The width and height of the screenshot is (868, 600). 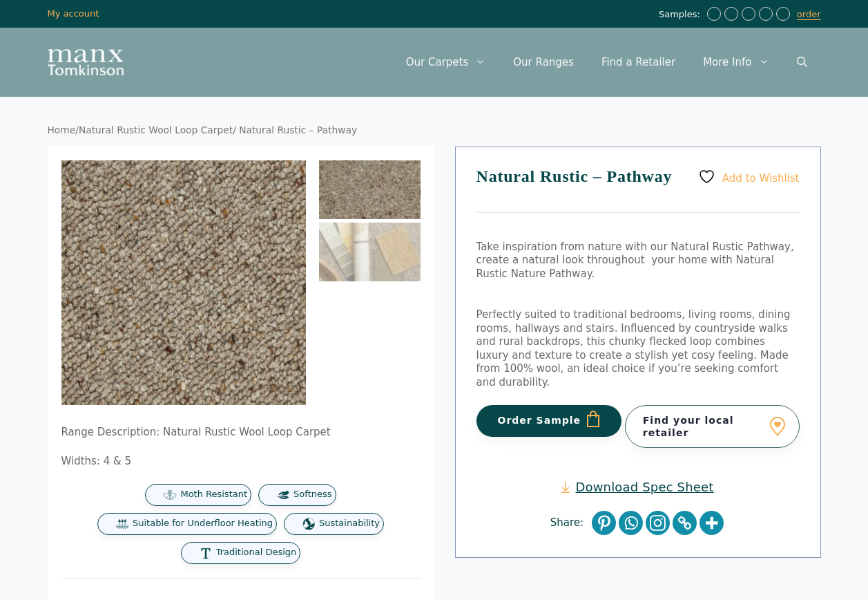 I want to click on img: Natural Rustic - Pathway - Image 2, so click(x=369, y=252).